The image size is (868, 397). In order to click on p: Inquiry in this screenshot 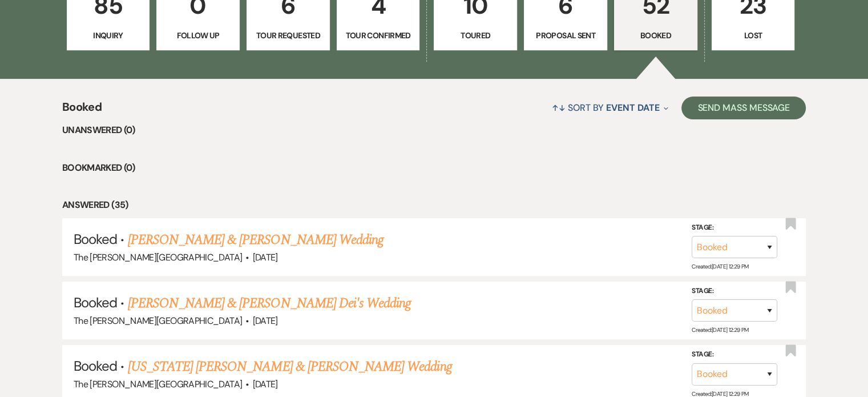, I will do `click(109, 35)`.